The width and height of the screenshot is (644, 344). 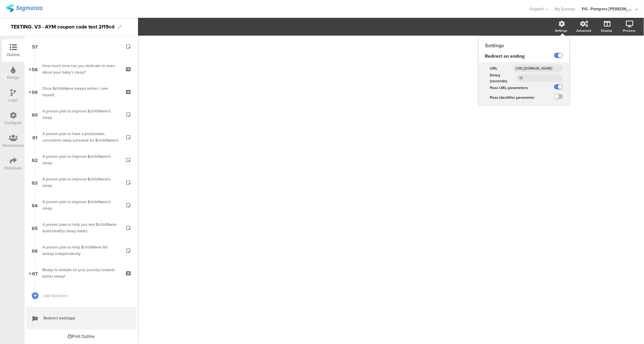 I want to click on span: Add Question, so click(x=85, y=296).